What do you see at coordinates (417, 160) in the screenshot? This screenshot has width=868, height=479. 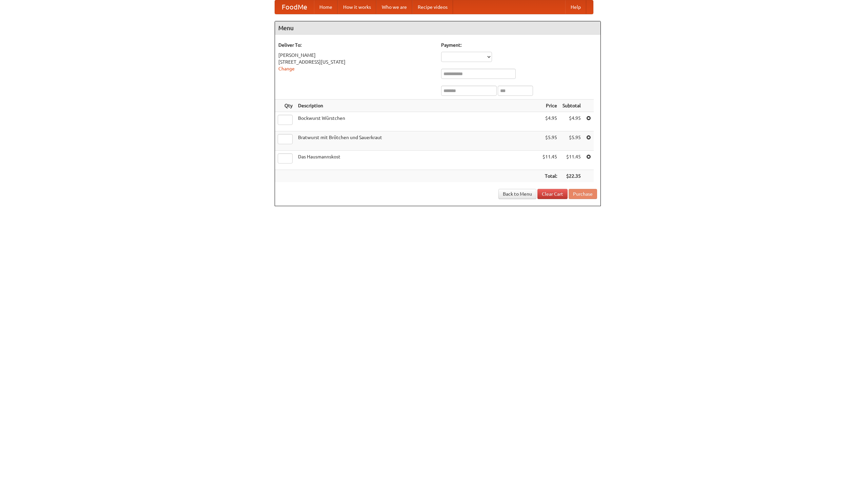 I see `td: Das Hausmannskost` at bounding box center [417, 160].